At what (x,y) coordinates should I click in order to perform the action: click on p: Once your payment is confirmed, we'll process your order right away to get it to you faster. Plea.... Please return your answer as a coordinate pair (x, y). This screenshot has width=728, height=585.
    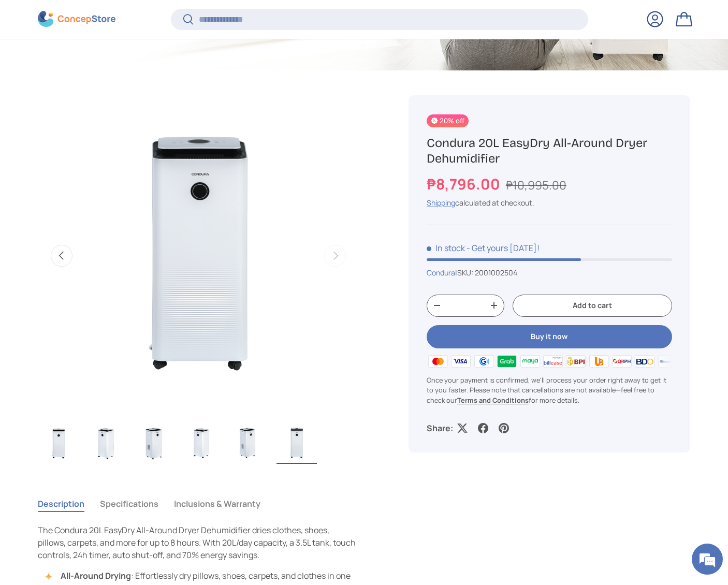
    Looking at the image, I should click on (549, 391).